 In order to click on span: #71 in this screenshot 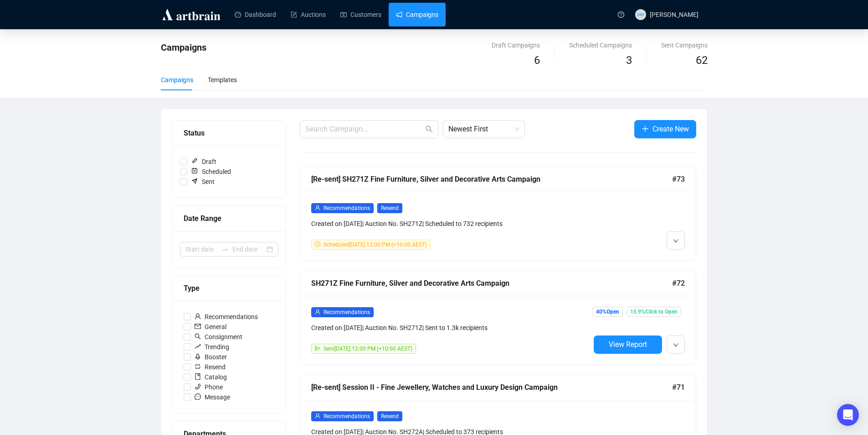, I will do `click(679, 387)`.